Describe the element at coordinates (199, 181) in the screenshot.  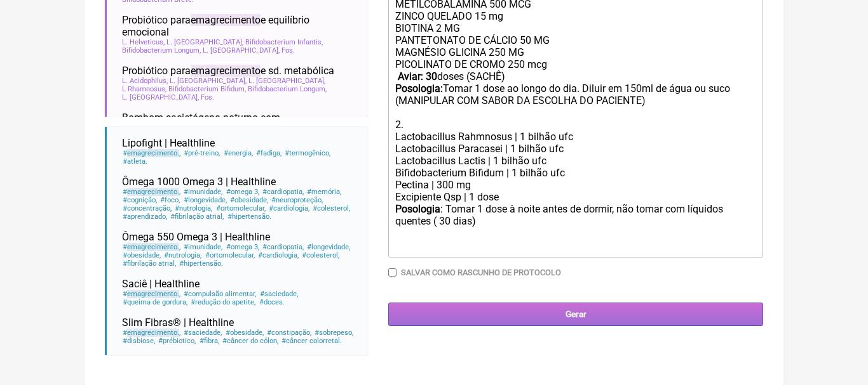
I see `span: Ômega 1000 Omega 3 | Healthline` at that location.